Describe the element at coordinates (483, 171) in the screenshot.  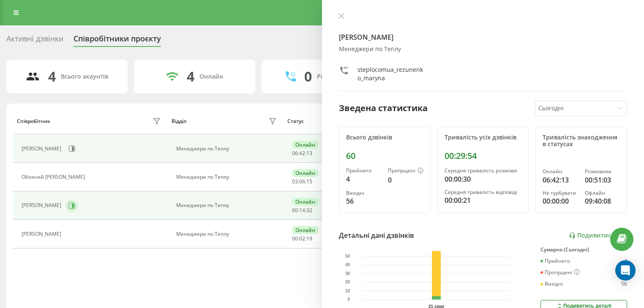
I see `div: Середня тривалість розмови` at that location.